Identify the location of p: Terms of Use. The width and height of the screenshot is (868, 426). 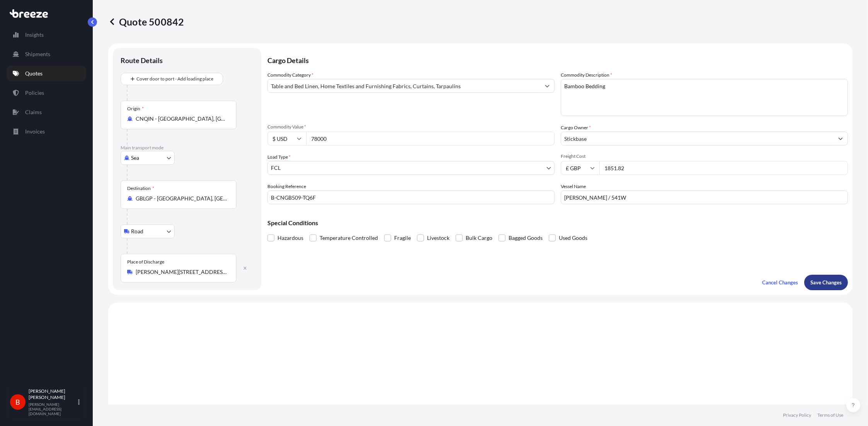
(830, 415).